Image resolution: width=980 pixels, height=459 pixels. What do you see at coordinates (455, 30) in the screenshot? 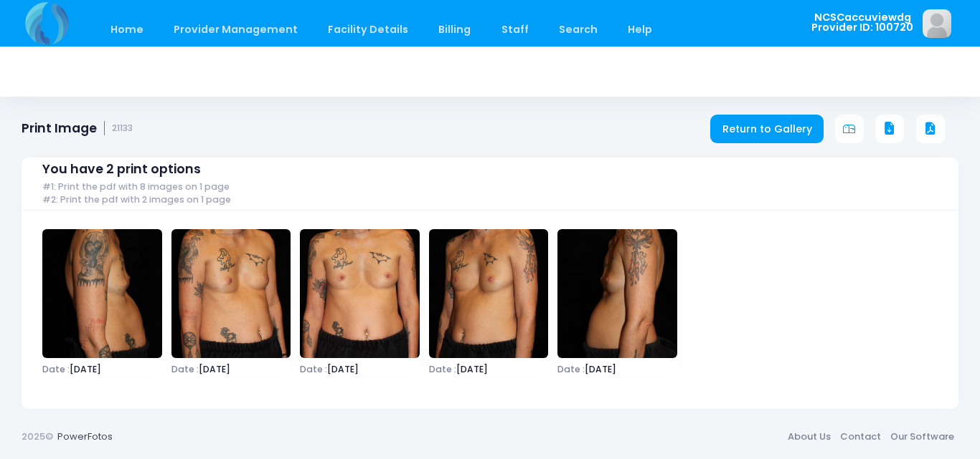
I see `a: Billing` at bounding box center [455, 30].